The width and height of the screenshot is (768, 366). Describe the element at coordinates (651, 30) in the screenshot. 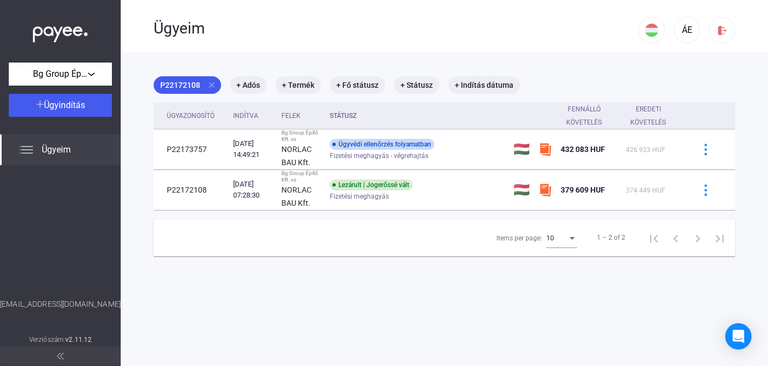

I see `img: HU` at that location.